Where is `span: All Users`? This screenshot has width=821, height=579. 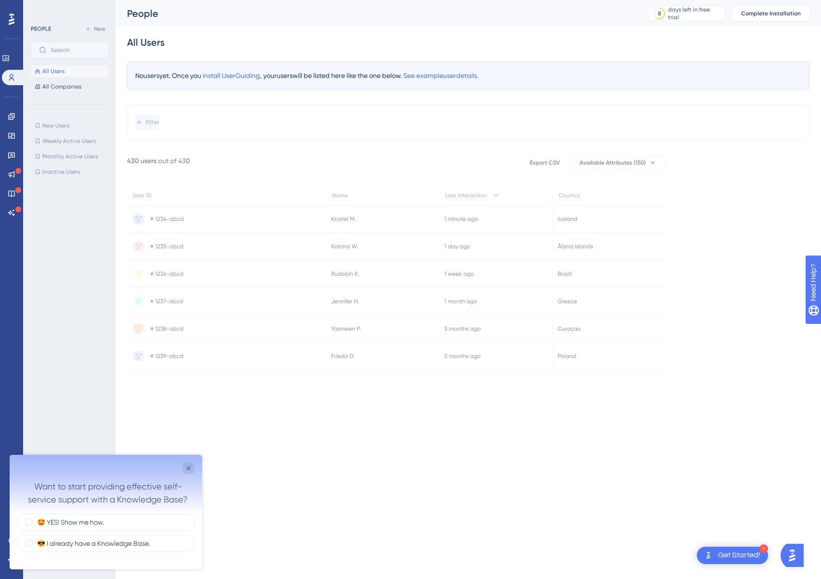 span: All Users is located at coordinates (53, 71).